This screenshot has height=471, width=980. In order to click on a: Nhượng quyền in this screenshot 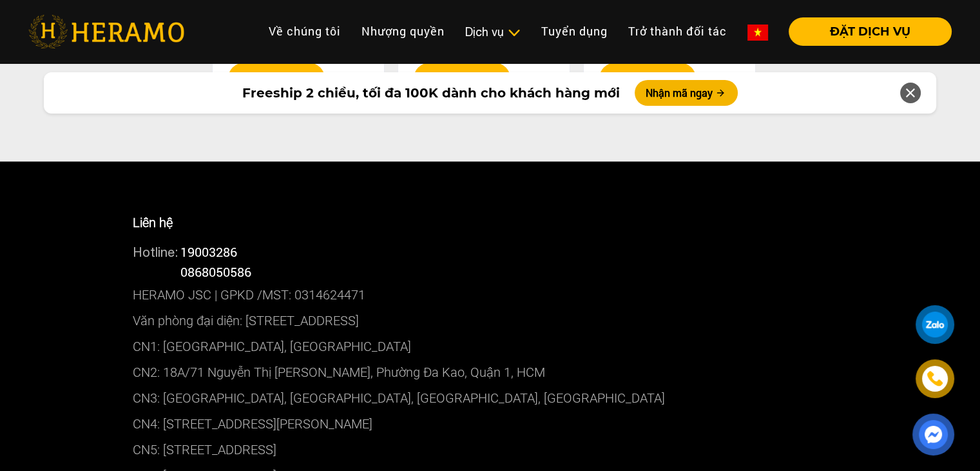, I will do `click(402, 31)`.